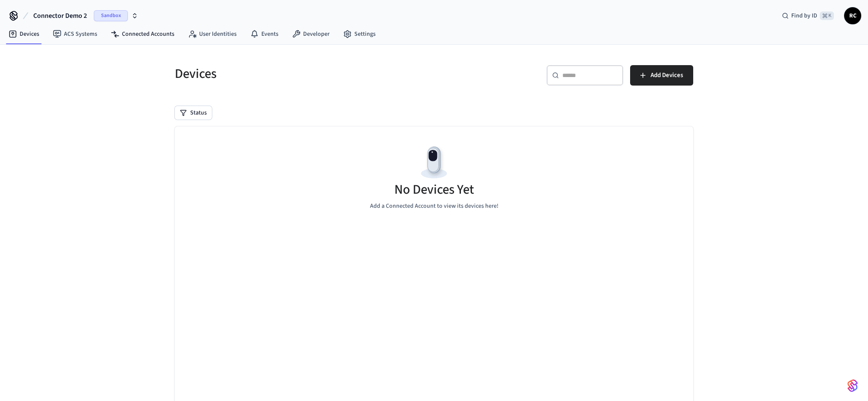  I want to click on button: Status, so click(193, 113).